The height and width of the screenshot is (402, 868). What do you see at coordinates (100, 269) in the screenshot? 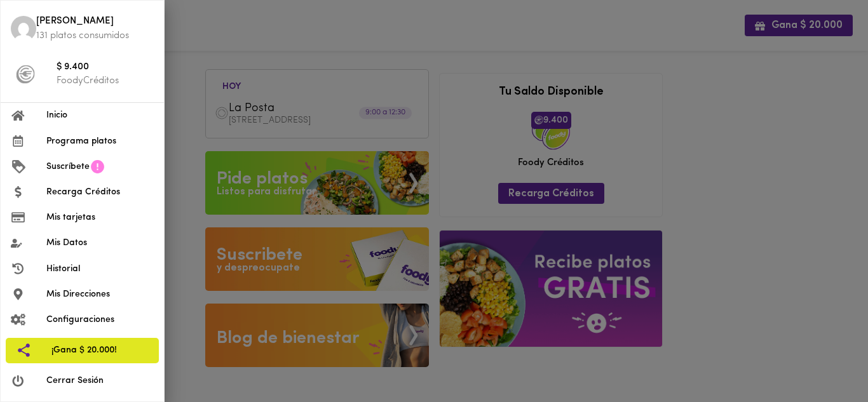
I see `span: Historial` at bounding box center [100, 269].